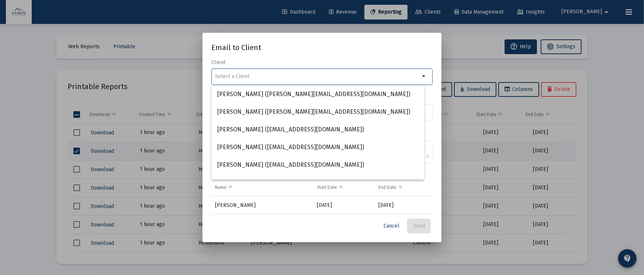  I want to click on div: End Date, so click(387, 187).